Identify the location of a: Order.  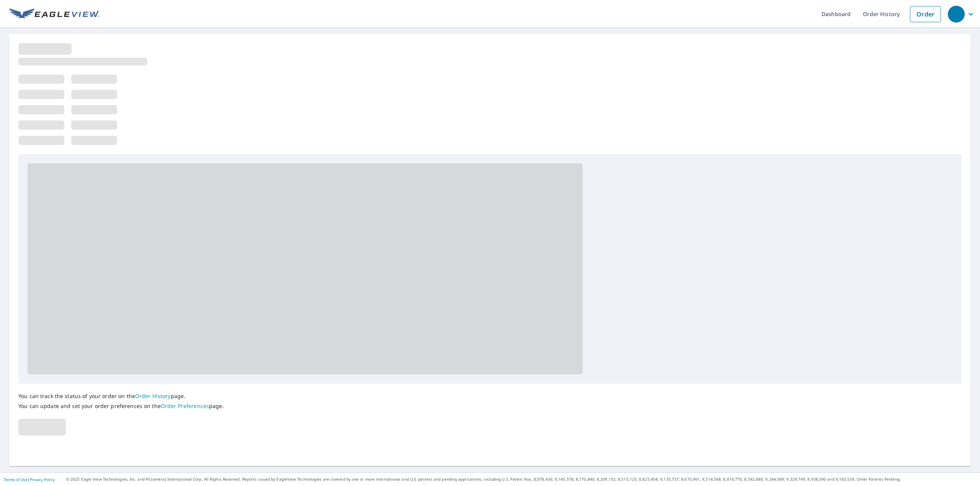
(925, 14).